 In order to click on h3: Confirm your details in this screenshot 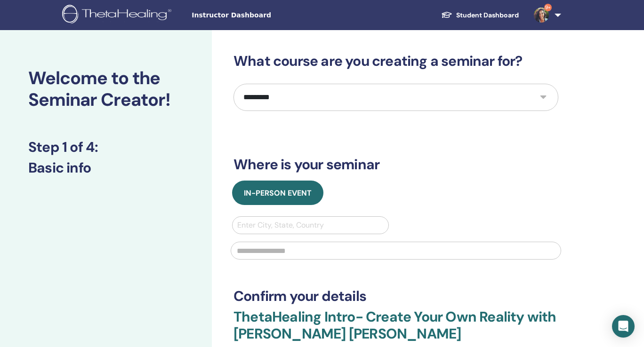, I will do `click(396, 296)`.